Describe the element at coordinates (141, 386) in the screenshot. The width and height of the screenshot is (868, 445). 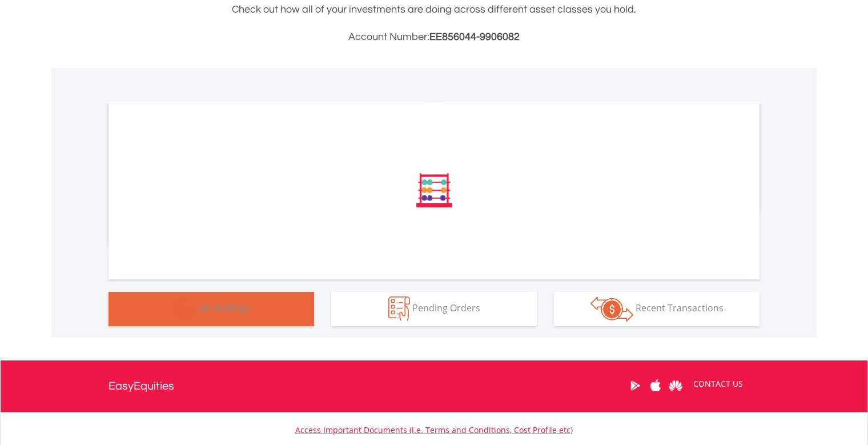
I see `div: EasyEquities` at that location.